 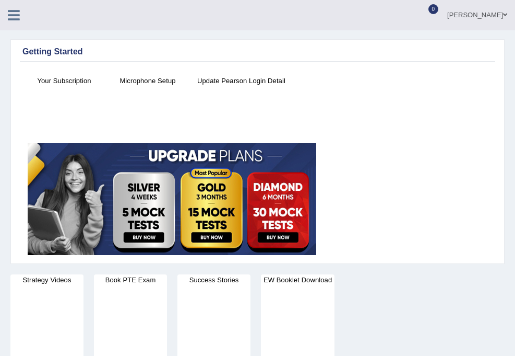 What do you see at coordinates (241, 80) in the screenshot?
I see `h4: Update Pearson Login Detail` at bounding box center [241, 80].